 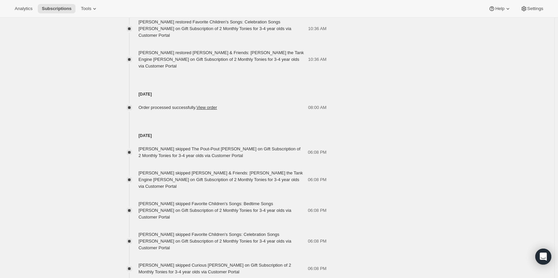 I want to click on button: Help, so click(x=499, y=9).